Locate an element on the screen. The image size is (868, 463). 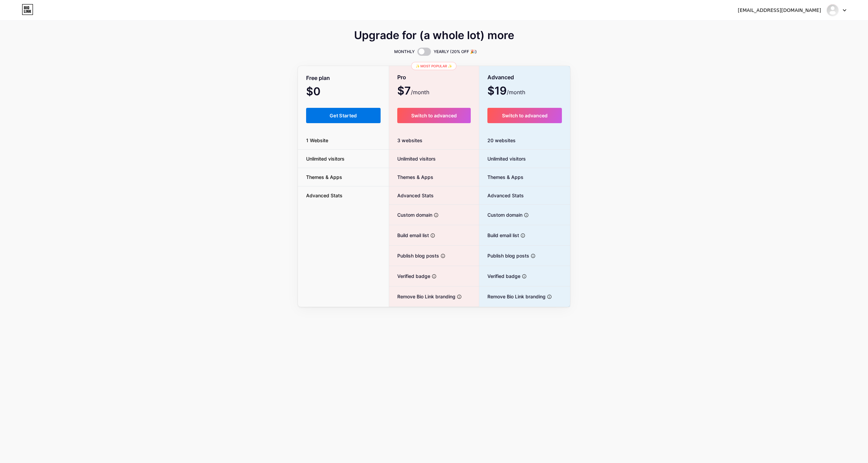
span: $7 is located at coordinates (413, 92).